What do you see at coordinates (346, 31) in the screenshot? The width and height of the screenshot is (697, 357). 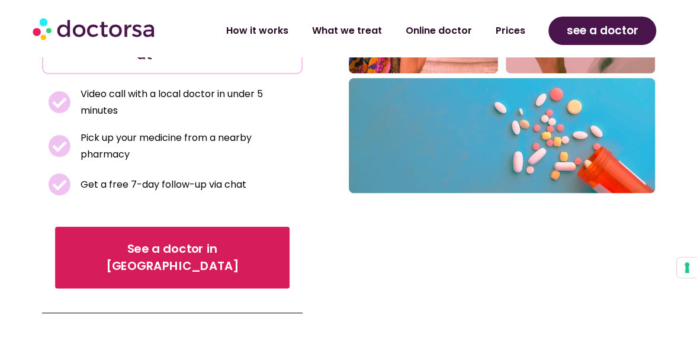 I see `a: What we treat` at bounding box center [346, 31].